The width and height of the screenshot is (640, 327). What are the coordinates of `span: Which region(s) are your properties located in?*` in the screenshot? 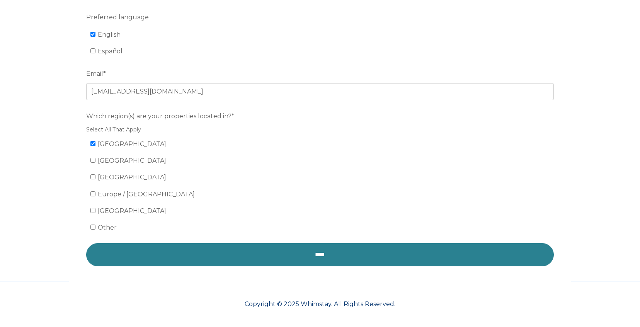 It's located at (160, 116).